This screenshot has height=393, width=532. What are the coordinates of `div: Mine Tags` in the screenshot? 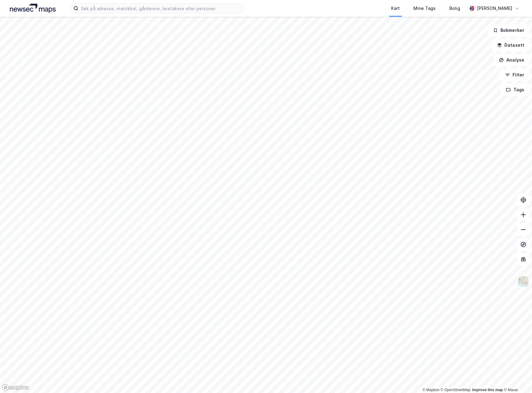 It's located at (425, 8).